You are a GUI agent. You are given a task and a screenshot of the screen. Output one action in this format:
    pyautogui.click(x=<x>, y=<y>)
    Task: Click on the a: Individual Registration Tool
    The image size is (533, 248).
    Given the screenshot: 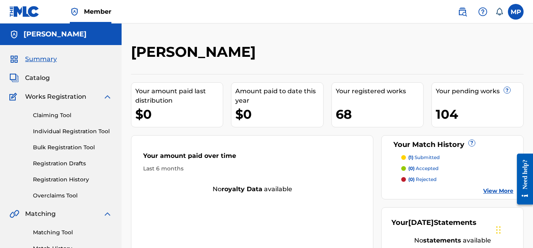 What is the action you would take?
    pyautogui.click(x=73, y=131)
    